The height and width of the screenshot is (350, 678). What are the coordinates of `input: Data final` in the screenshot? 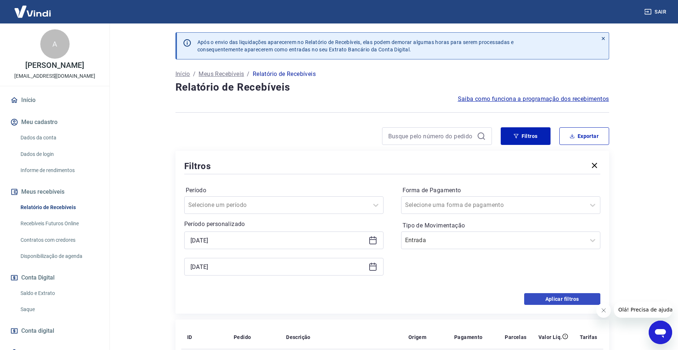 It's located at (278, 266).